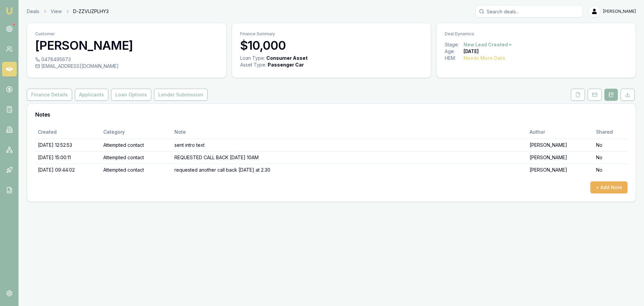 Image resolution: width=644 pixels, height=306 pixels. I want to click on div: Stage:, so click(454, 45).